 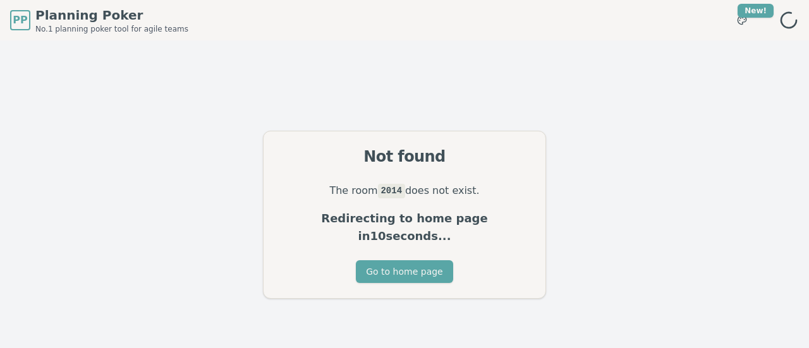 What do you see at coordinates (404, 272) in the screenshot?
I see `button: Go to home page` at bounding box center [404, 272].